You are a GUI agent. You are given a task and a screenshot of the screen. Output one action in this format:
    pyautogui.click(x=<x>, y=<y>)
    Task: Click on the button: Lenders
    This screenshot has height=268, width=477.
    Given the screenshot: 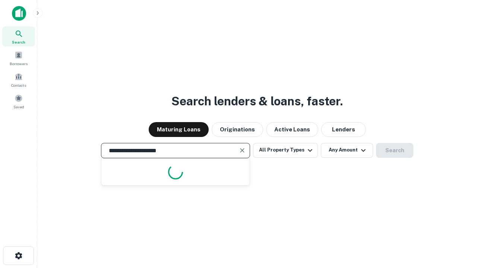 What is the action you would take?
    pyautogui.click(x=344, y=130)
    